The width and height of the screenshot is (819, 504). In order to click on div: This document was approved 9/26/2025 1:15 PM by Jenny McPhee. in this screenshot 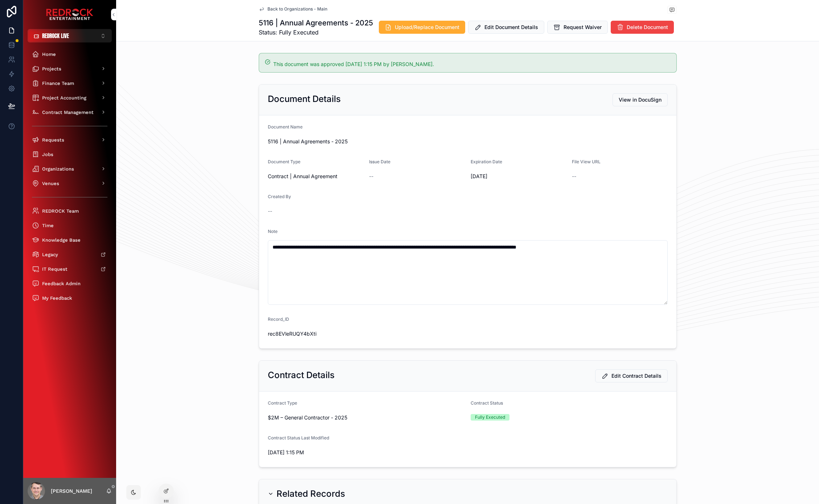, I will do `click(472, 64)`.